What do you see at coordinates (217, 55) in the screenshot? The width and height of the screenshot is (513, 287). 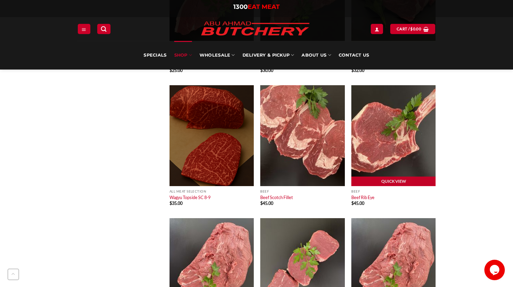 I see `a: Wholesale` at bounding box center [217, 55].